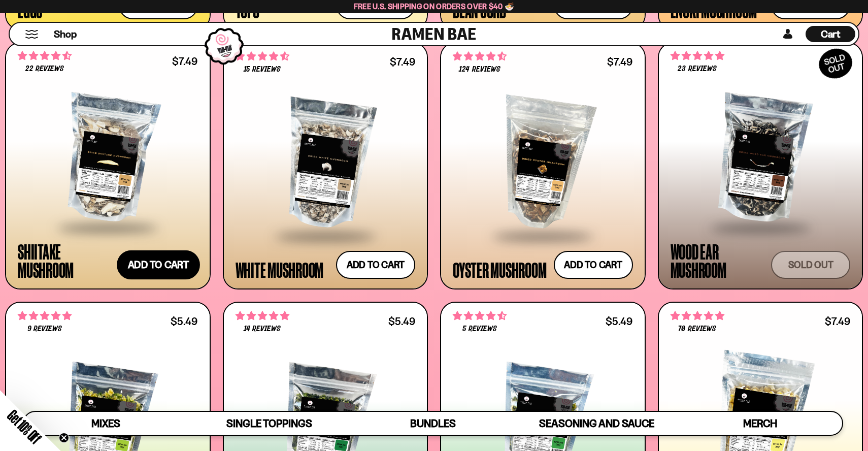  What do you see at coordinates (831, 34) in the screenshot?
I see `a: Cart` at bounding box center [831, 34].